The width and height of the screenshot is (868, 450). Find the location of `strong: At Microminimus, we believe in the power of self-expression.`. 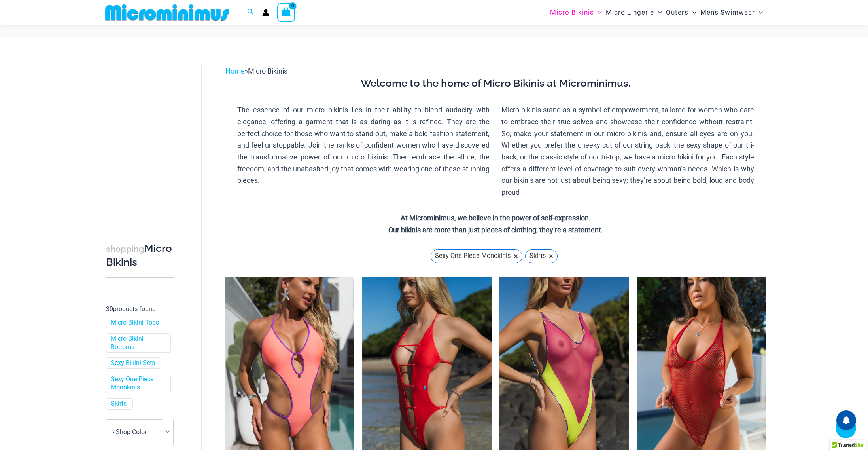

strong: At Microminimus, we believe in the power of self-expression. is located at coordinates (496, 217).